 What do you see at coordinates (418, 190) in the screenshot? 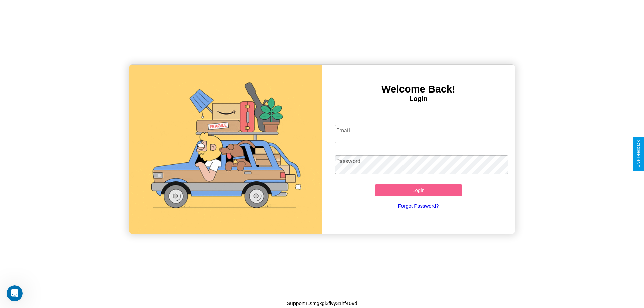
I see `button: Login` at bounding box center [418, 190].